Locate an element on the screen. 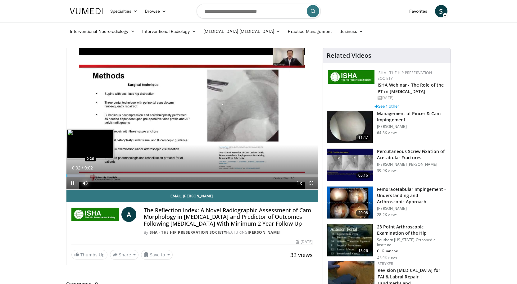  input: Search topics, interventions is located at coordinates (259, 11).